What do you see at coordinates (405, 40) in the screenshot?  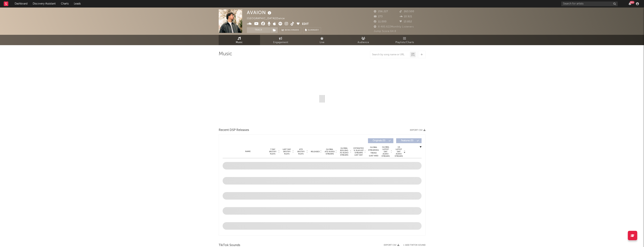 I see `a: Playlists/Charts` at bounding box center [405, 40].